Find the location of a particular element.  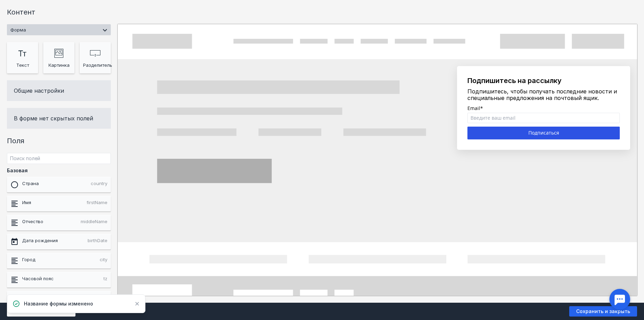

input: Поиск полей is located at coordinates (59, 158).